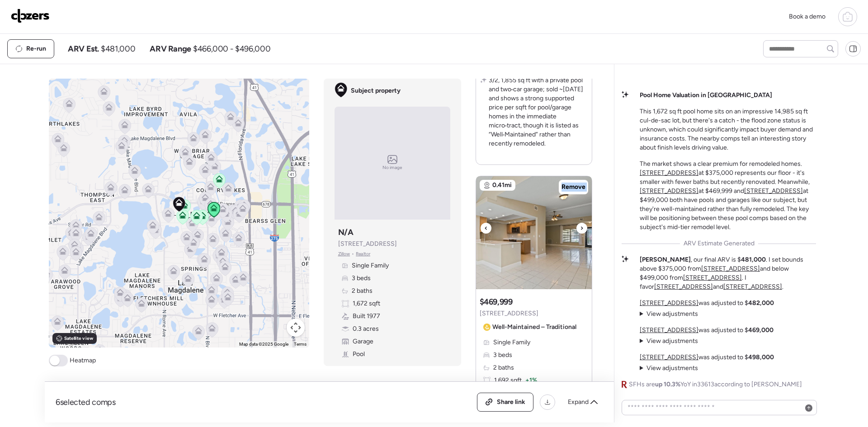  What do you see at coordinates (727, 273) in the screenshot?
I see `p: , our final ARV is $ . I set bounds above $375,000 from and below $499,000 from . I favor and .` at bounding box center [727, 273].